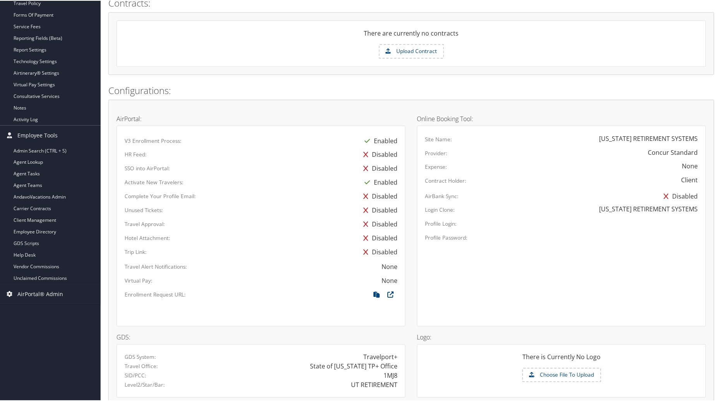  I want to click on label: SSO into AirPortal:, so click(147, 168).